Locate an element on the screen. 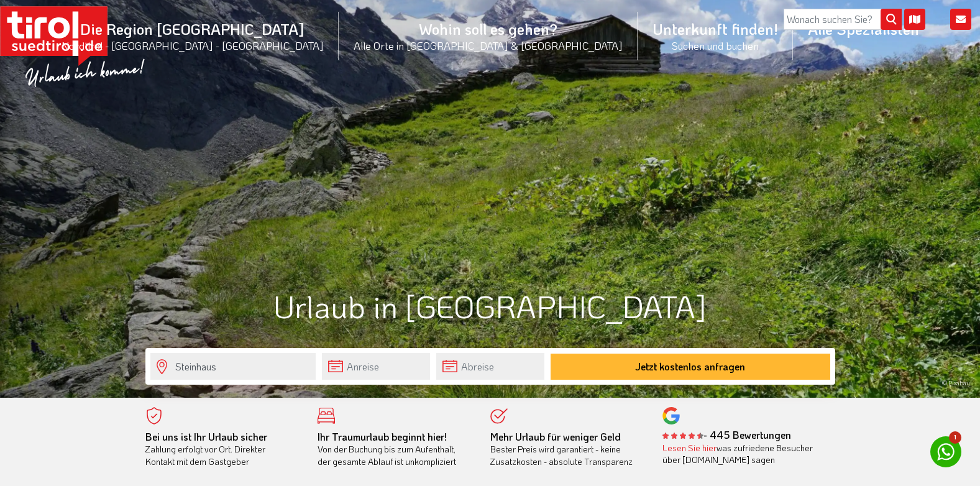  div: Zahlung erfolgt vor Ort. Direkter Kontakt mit dem Gastgeber is located at coordinates (222, 449).